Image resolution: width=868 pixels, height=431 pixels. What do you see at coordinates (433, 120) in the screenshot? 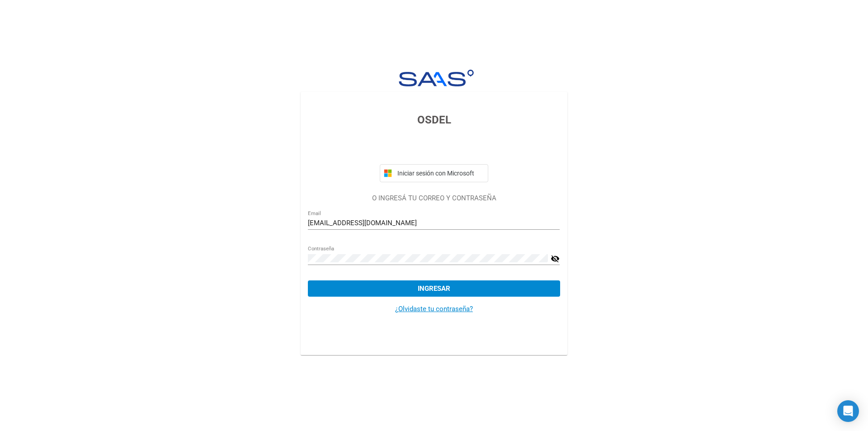
I see `h3: OSDEL` at bounding box center [433, 120].